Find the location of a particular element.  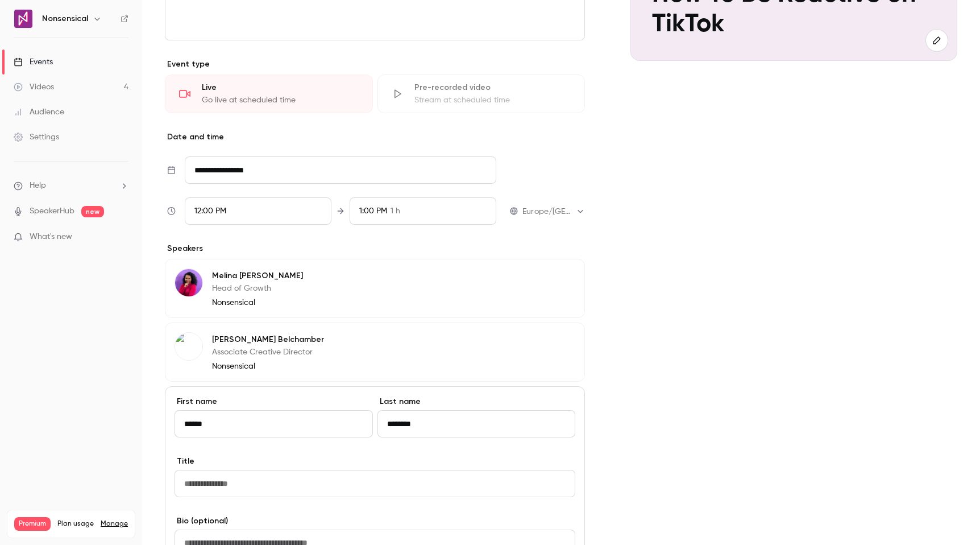

span: 1 h is located at coordinates (395, 211).